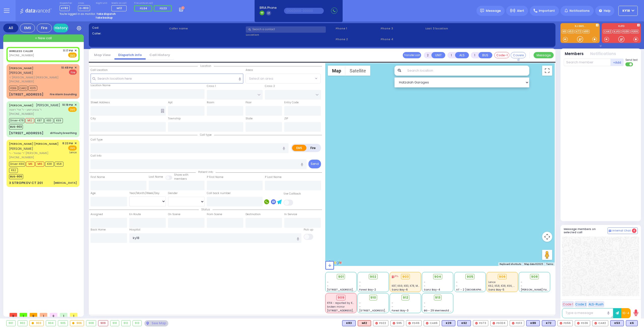 This screenshot has width=644, height=328. Describe the element at coordinates (30, 121) in the screenshot. I see `span: M12` at that location.